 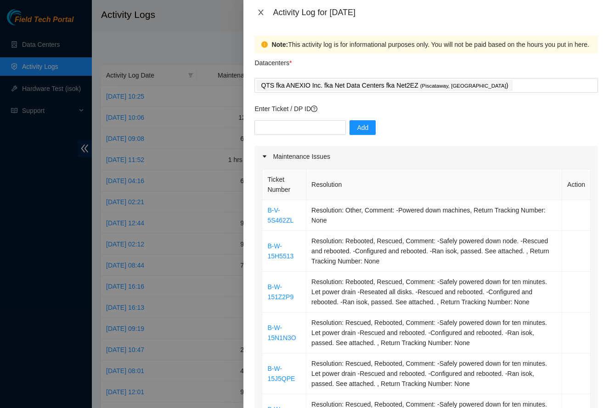 I want to click on span: question-circle, so click(x=314, y=109).